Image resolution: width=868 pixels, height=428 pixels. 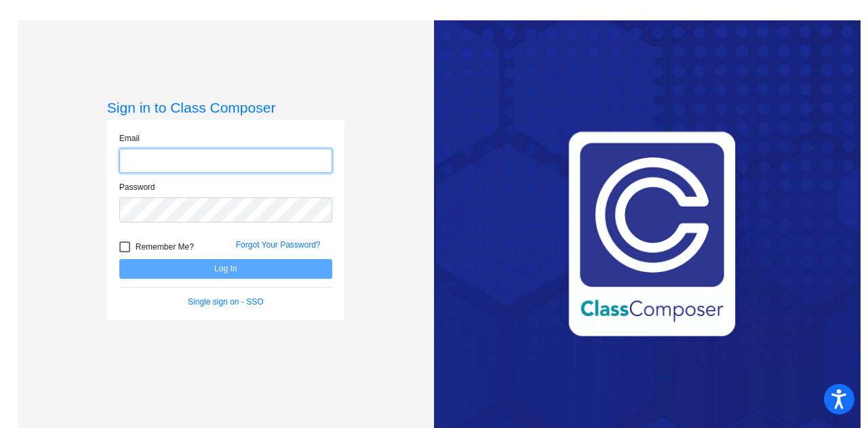 I want to click on span: Remember Me?, so click(x=165, y=247).